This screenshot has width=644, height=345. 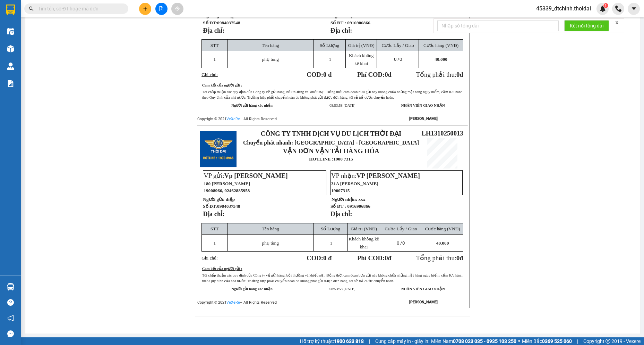 What do you see at coordinates (443, 229) in the screenshot?
I see `span: Cước hàng (VNĐ)` at bounding box center [443, 229].